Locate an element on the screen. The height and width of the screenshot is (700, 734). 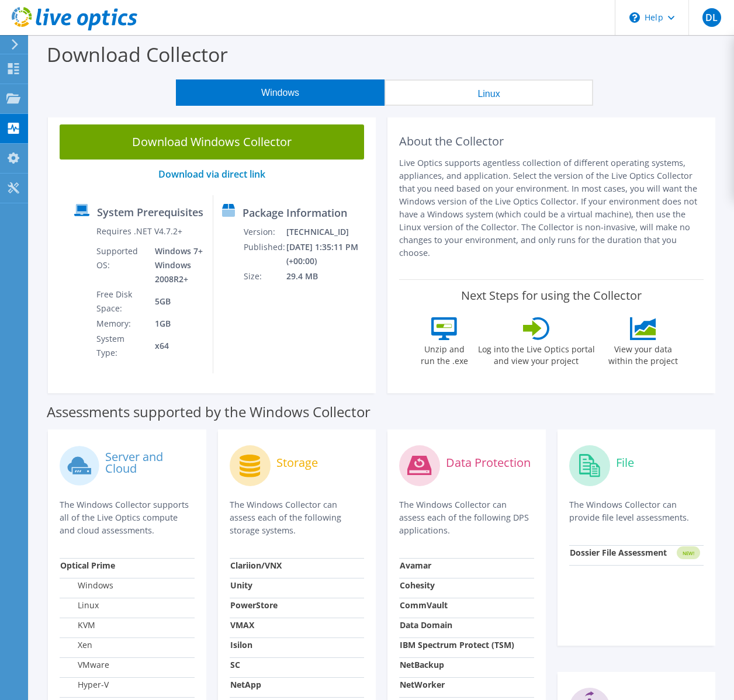
p: Live Optics supports agentless collection of different operating systems, appliances, and applica... is located at coordinates (550, 208).